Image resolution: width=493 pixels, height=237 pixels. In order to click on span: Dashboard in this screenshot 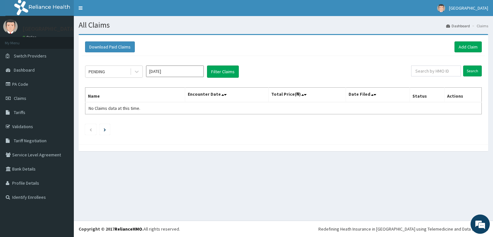, I will do `click(24, 70)`.